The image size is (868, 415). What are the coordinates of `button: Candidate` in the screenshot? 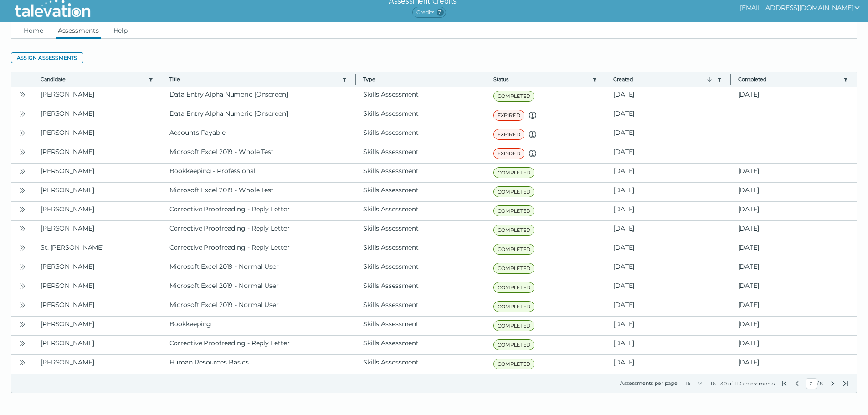 It's located at (93, 79).